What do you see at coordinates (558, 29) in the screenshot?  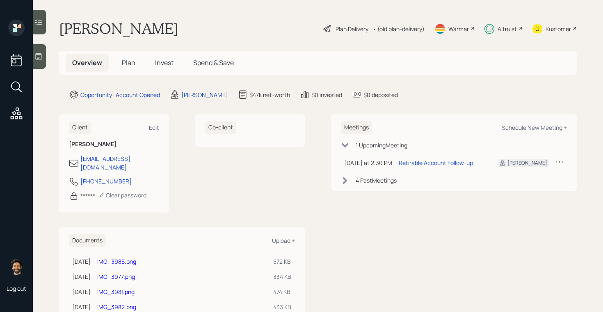 I see `div: Kustomer` at bounding box center [558, 29].